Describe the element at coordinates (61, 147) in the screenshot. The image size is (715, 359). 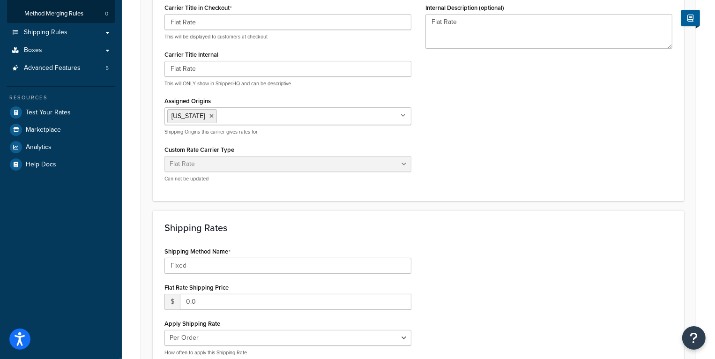
I see `a: Analytics` at that location.